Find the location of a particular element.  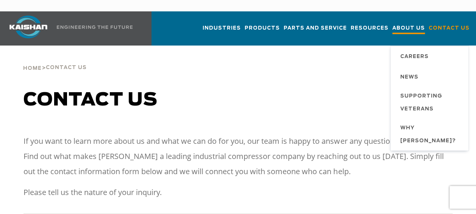

img: Engineering the future is located at coordinates (95, 27).